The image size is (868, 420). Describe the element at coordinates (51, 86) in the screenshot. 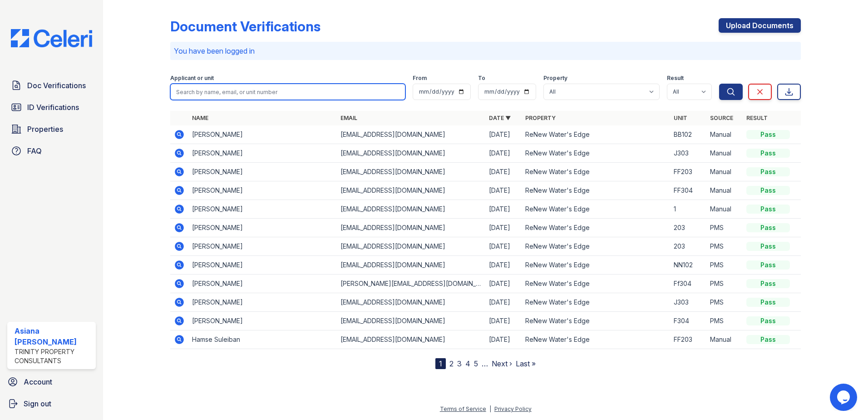

I see `a: Doc Verifications` at that location.